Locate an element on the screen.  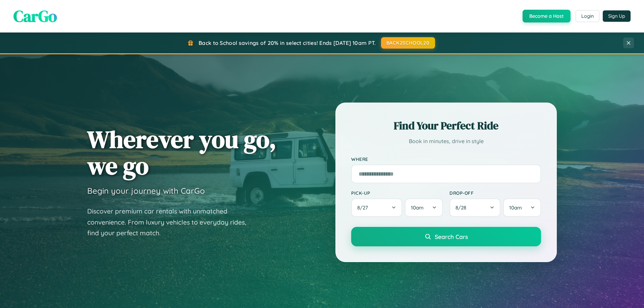
button: BACK2SCHOOL20 is located at coordinates (408, 43).